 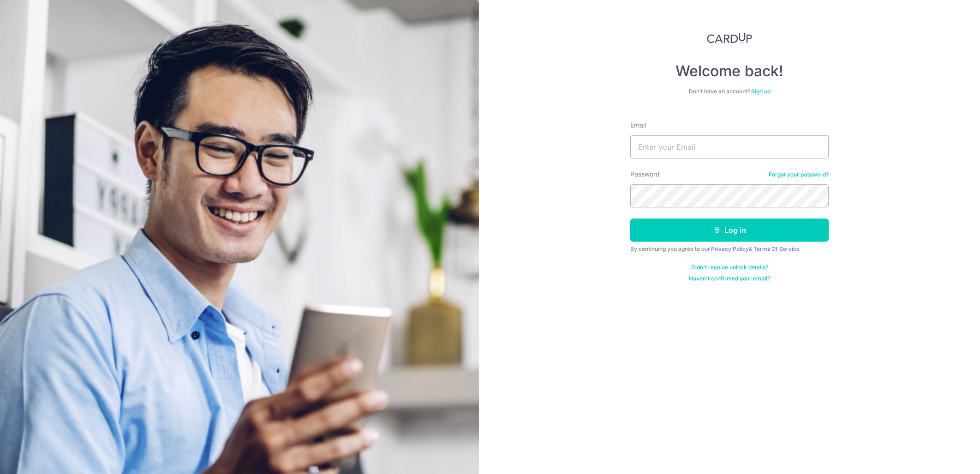 What do you see at coordinates (799, 174) in the screenshot?
I see `a: Forgot your password?` at bounding box center [799, 174].